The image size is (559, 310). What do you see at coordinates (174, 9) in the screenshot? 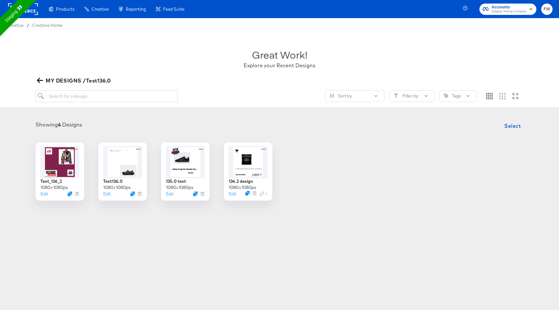
I see `span: Feed Suite` at bounding box center [174, 9].